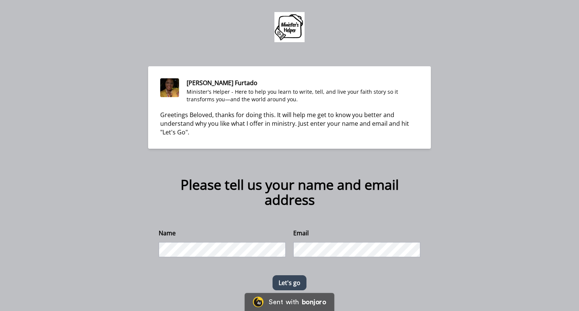  What do you see at coordinates (289, 283) in the screenshot?
I see `button: Let's go` at bounding box center [289, 283].